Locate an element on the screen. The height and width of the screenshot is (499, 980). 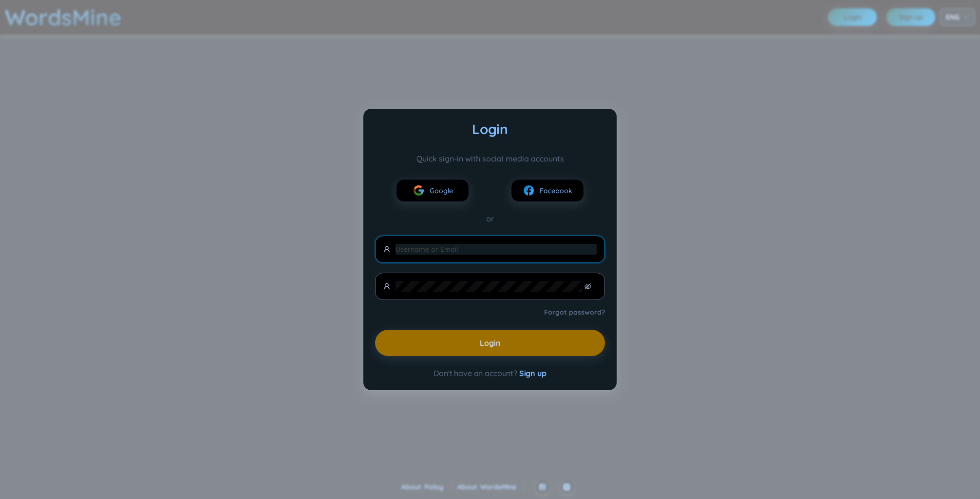
input: Username or Email is located at coordinates (496, 249).